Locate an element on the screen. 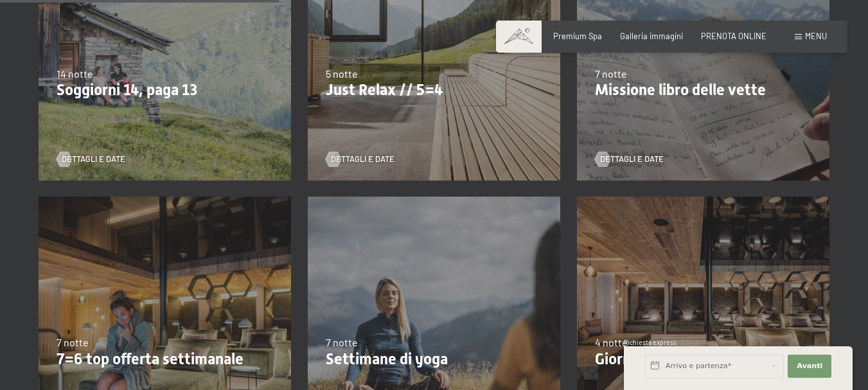  span: 5 notte is located at coordinates (342, 73).